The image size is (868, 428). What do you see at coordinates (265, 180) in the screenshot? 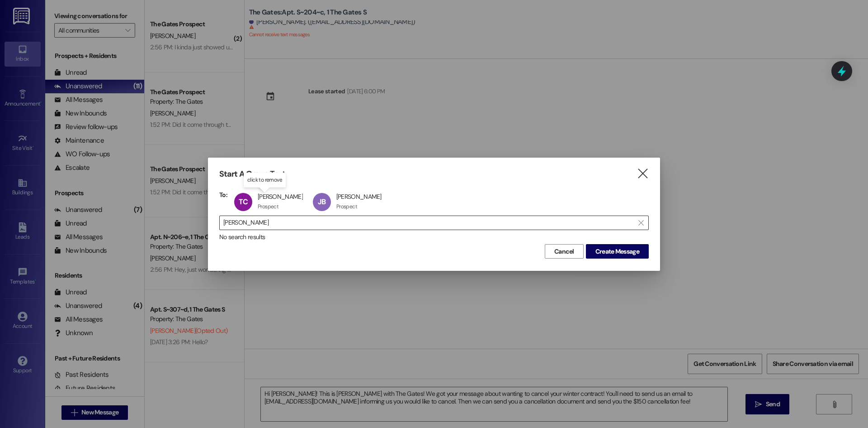
I see `p: click to remove` at bounding box center [265, 180].